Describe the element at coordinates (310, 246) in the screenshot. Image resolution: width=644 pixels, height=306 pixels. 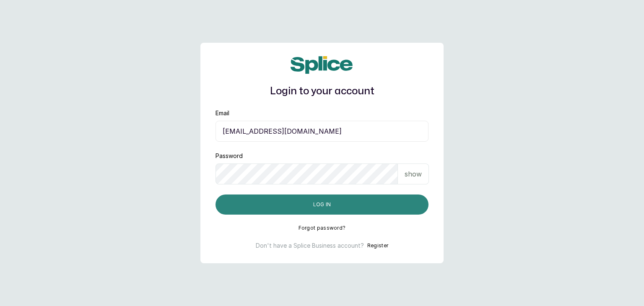
I see `p: Don't have a Splice Business account?` at that location.